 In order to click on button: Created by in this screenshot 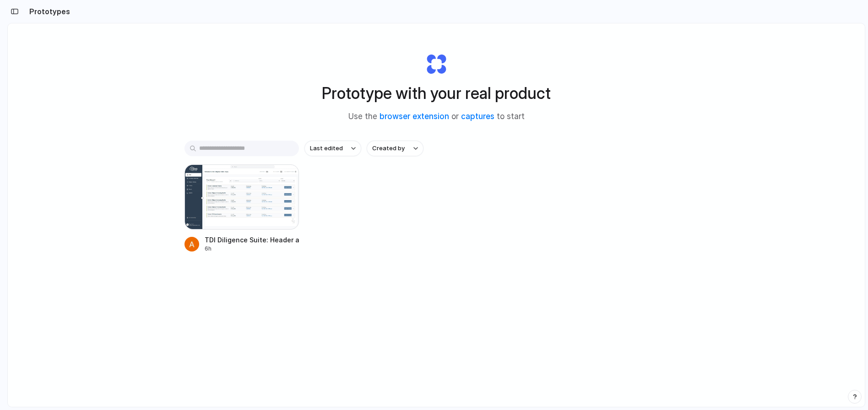, I will do `click(395, 148)`.